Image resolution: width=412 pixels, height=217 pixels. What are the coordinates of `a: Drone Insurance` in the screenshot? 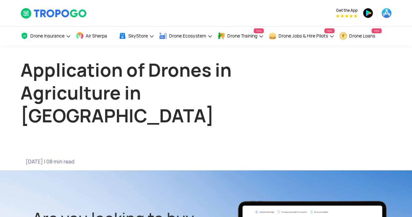 It's located at (46, 36).